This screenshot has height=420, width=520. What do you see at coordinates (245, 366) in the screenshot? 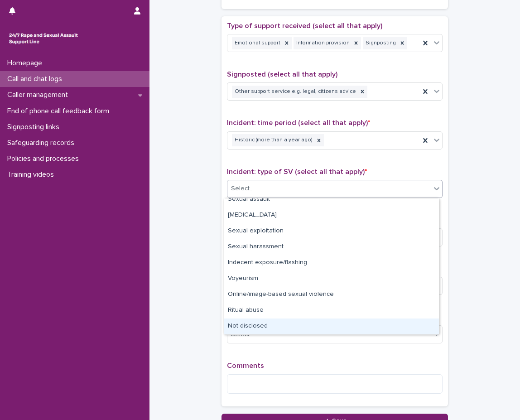
I see `span: Comments` at bounding box center [245, 366].